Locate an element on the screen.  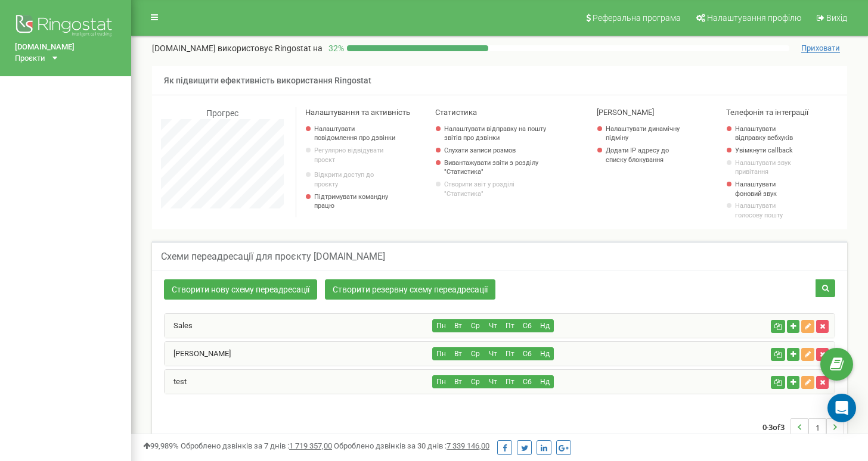
span: 0-3 3 is located at coordinates (776, 428).